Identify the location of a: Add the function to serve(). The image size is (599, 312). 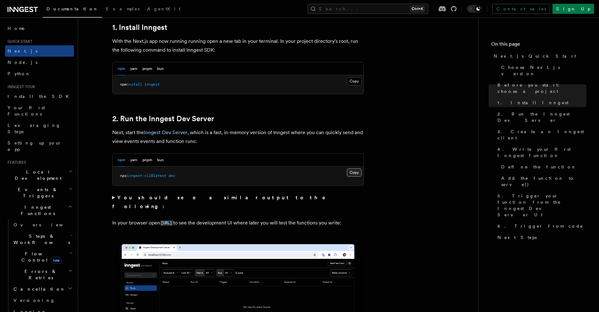
(543, 181).